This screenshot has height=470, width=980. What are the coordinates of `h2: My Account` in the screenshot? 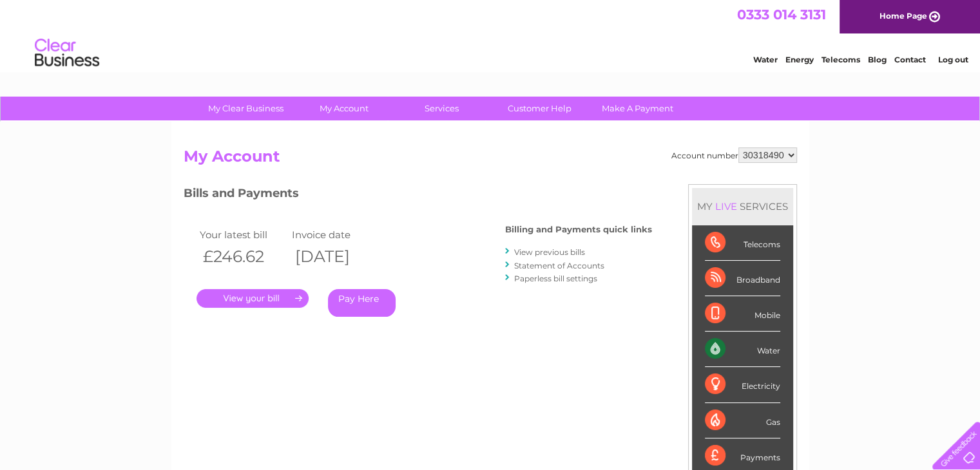 It's located at (490, 159).